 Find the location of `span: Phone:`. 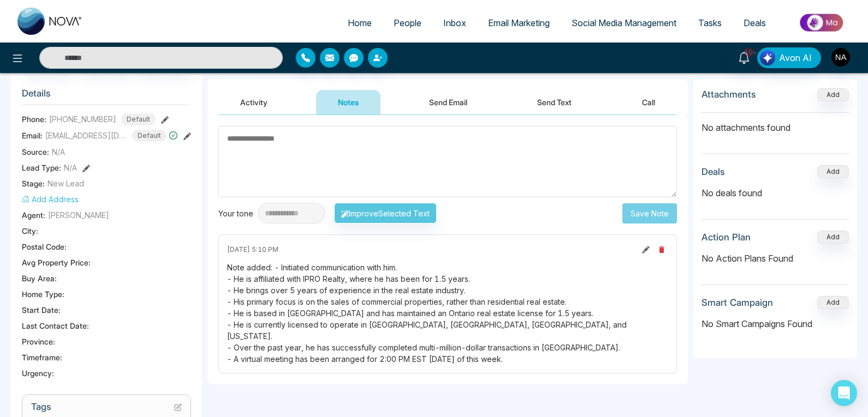

span: Phone: is located at coordinates (34, 119).